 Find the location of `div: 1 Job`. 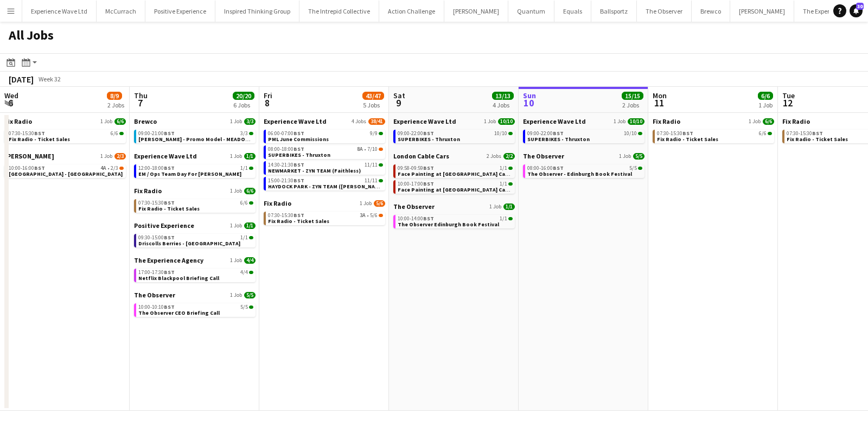

div: 1 Job is located at coordinates (766, 105).